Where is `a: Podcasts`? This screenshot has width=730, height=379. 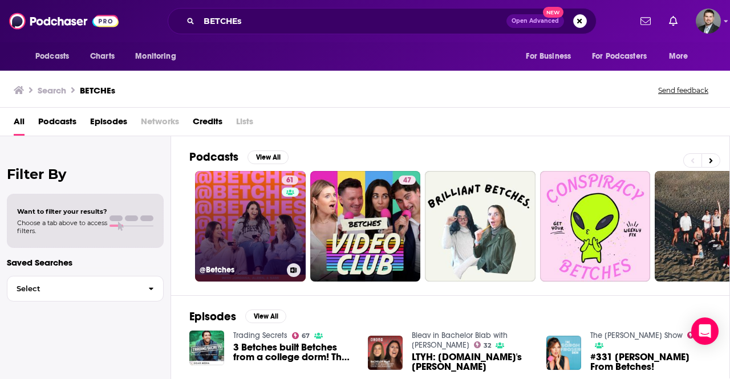
a: Podcasts is located at coordinates (57, 124).